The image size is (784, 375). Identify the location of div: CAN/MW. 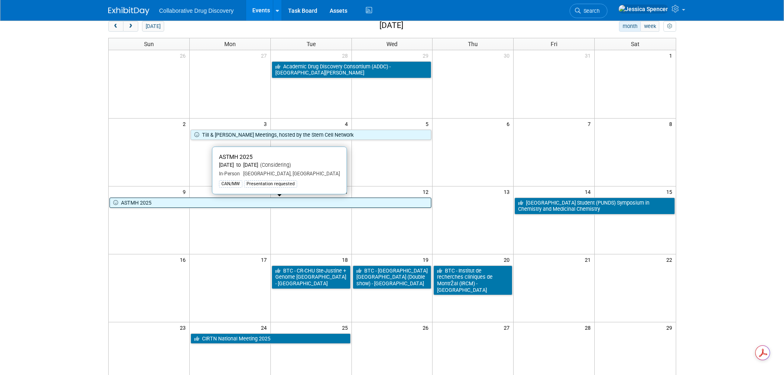
(231, 184).